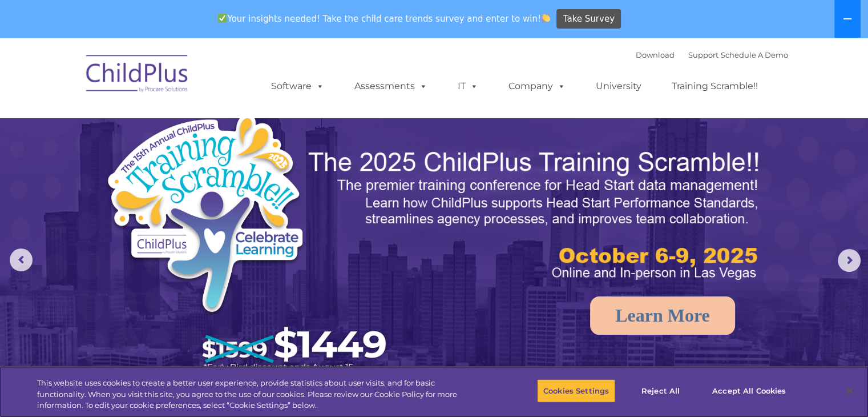  Describe the element at coordinates (661, 390) in the screenshot. I see `button: Reject All` at that location.